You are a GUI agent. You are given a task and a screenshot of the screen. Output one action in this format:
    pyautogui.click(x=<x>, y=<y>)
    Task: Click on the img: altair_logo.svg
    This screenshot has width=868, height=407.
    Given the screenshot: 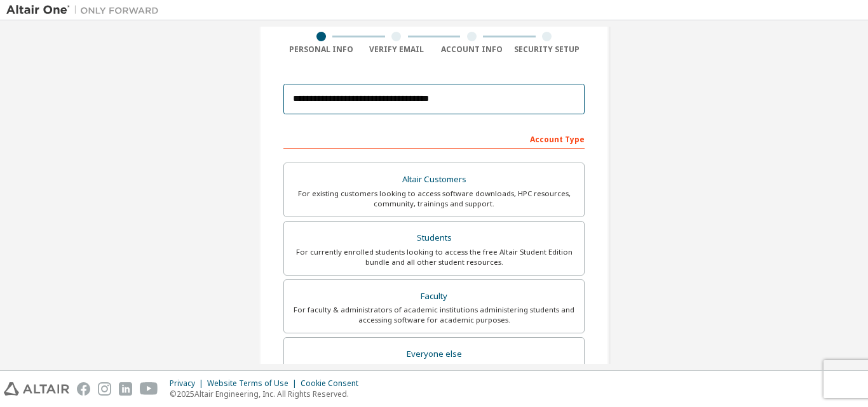 What is the action you would take?
    pyautogui.click(x=36, y=388)
    